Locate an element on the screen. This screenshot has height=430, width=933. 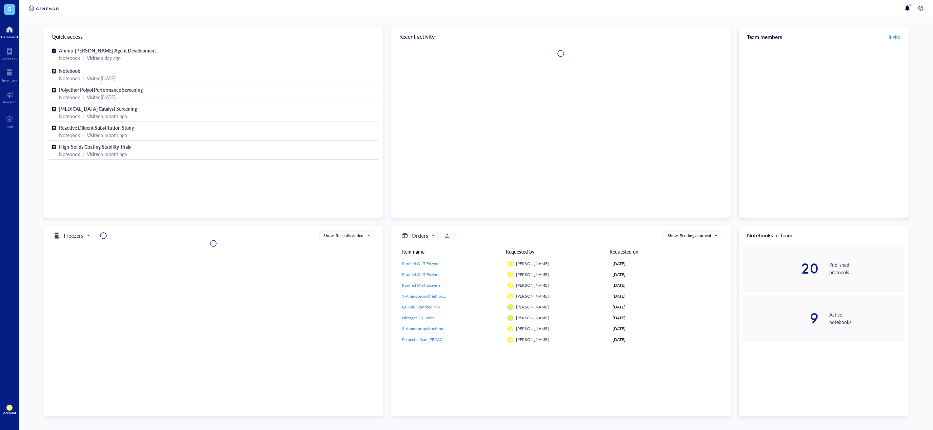
button: Invite is located at coordinates (894, 37).